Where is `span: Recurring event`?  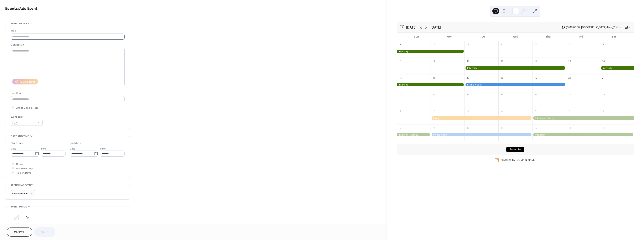
span: Recurring event is located at coordinates (22, 185).